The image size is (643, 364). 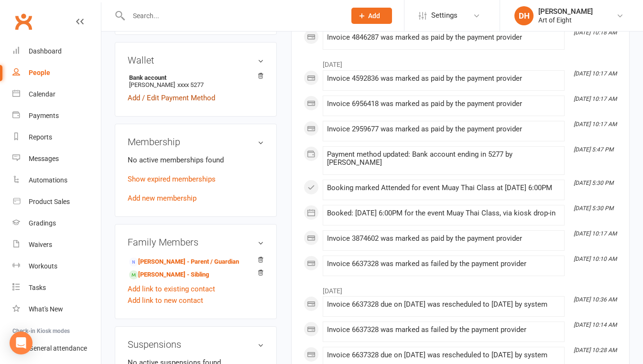 What do you see at coordinates (196, 242) in the screenshot?
I see `h3: Family Members` at bounding box center [196, 242].